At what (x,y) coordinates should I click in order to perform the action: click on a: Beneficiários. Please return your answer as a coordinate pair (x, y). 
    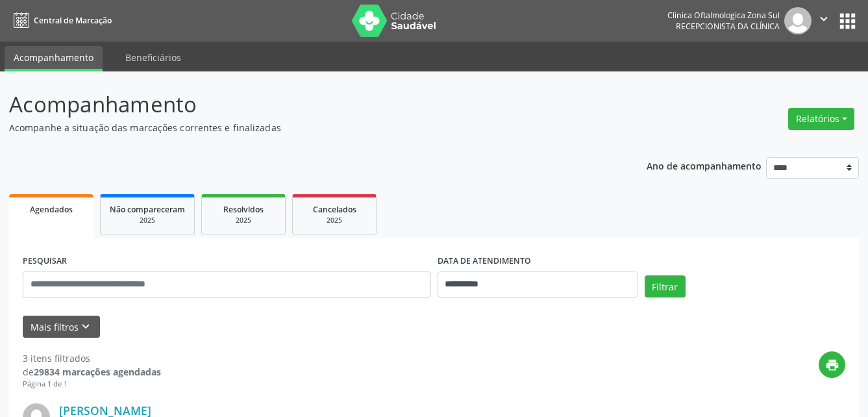
    Looking at the image, I should click on (153, 57).